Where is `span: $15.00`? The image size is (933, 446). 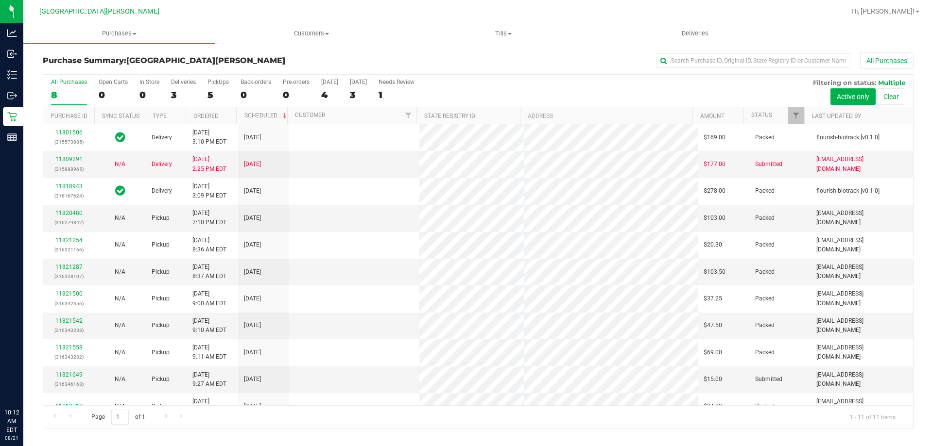 span: $15.00 is located at coordinates (713, 379).